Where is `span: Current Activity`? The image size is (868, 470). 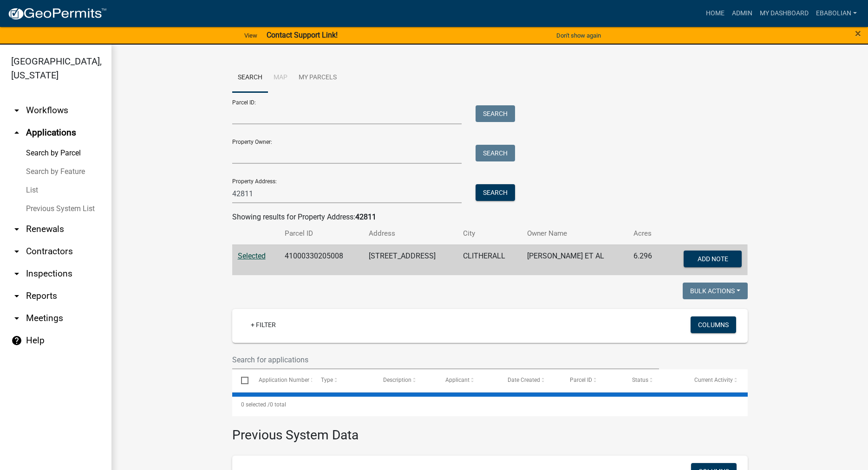 span: Current Activity is located at coordinates (714, 380).